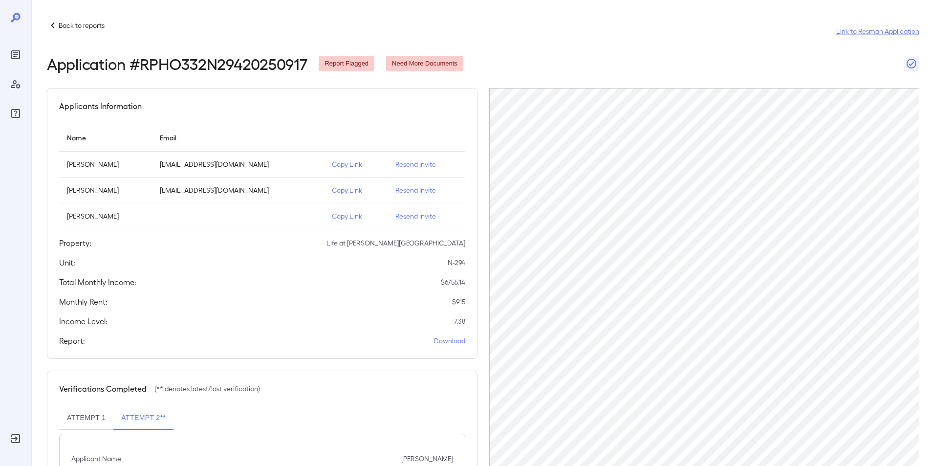 Image resolution: width=931 pixels, height=466 pixels. I want to click on h5: Monthly Rent:, so click(83, 302).